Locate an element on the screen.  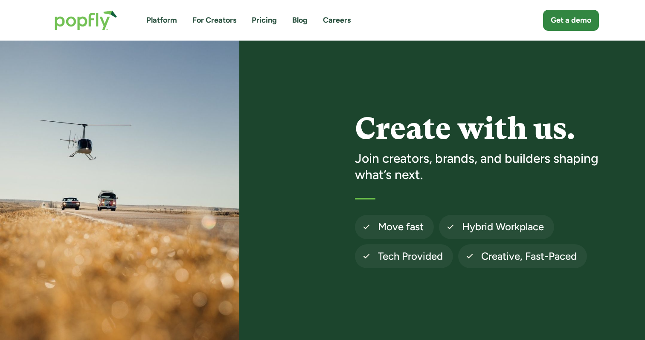
div: Get a demo is located at coordinates (571, 20).